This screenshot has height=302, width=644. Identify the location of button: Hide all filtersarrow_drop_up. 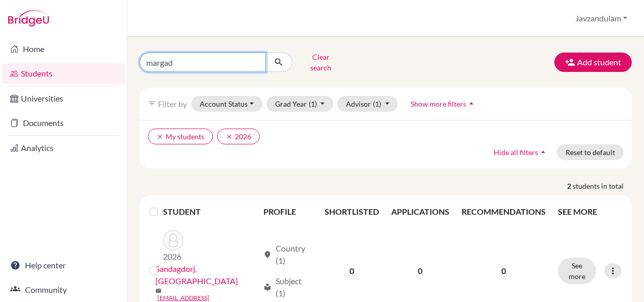
(520, 152).